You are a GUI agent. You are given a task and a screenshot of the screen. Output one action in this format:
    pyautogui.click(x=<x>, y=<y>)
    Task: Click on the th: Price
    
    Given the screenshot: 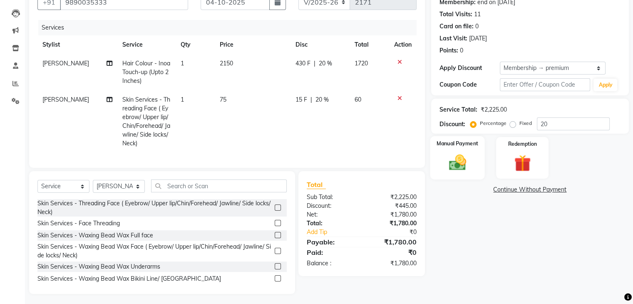 What is the action you would take?
    pyautogui.click(x=252, y=44)
    